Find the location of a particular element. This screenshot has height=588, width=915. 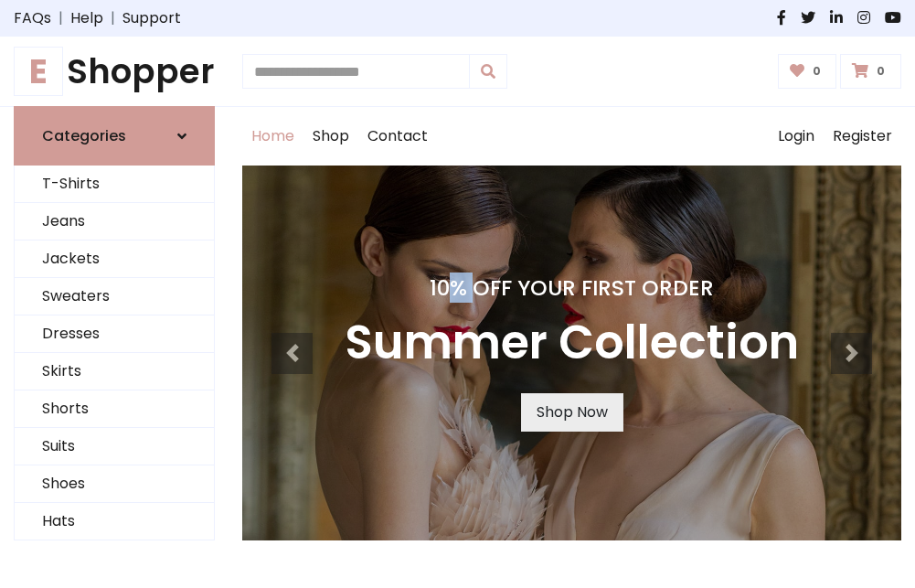

a: Shorts is located at coordinates (114, 409).